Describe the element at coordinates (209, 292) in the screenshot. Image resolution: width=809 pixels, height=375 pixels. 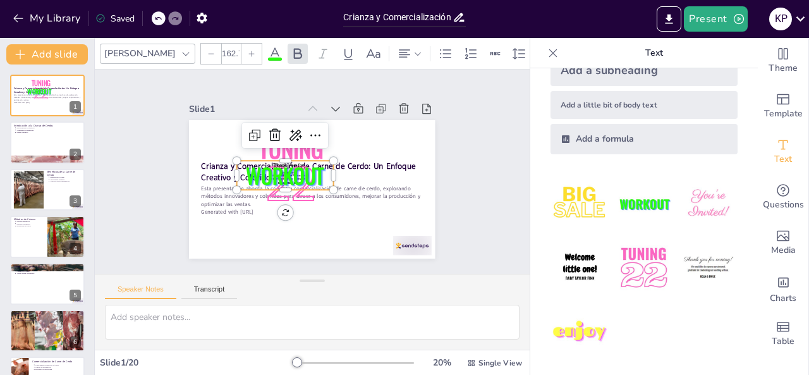
I see `button: Transcript` at that location.